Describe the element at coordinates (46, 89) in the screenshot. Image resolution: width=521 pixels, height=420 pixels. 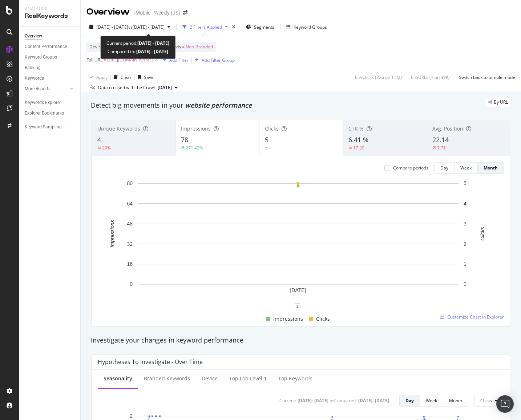
I see `a: More Reports` at that location.